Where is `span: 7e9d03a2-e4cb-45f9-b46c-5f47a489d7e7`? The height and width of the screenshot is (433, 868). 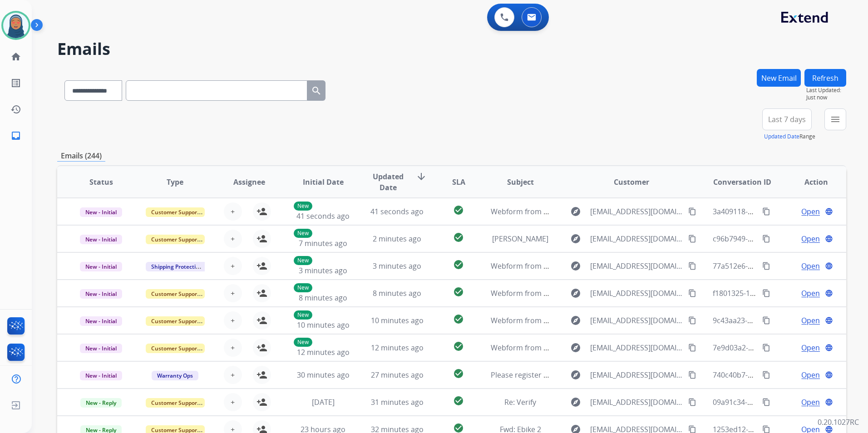 span: 7e9d03a2-e4cb-45f9-b46c-5f47a489d7e7 is located at coordinates (781, 348).